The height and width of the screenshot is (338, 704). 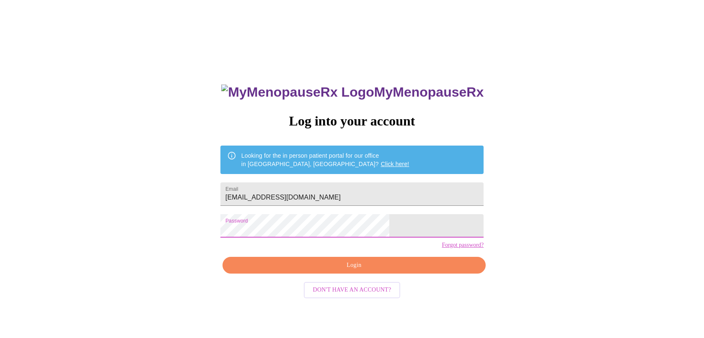 What do you see at coordinates (395, 164) in the screenshot?
I see `a: Click here!` at bounding box center [395, 164].